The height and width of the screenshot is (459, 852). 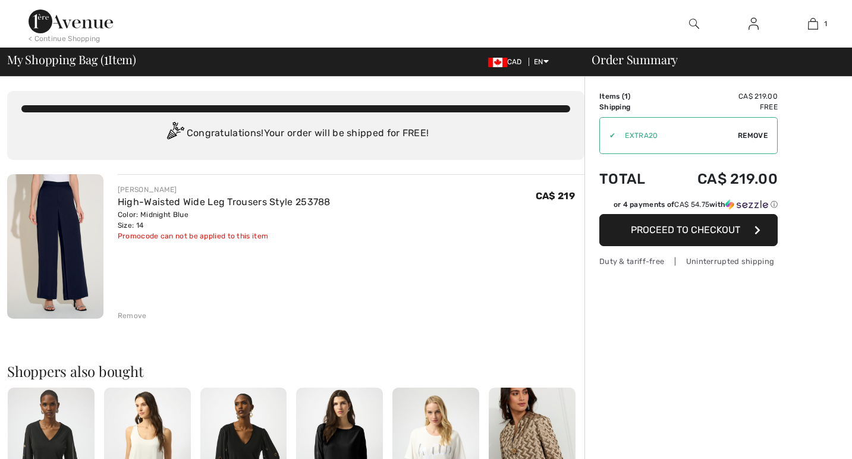 I want to click on span: Proceed to Checkout, so click(x=686, y=230).